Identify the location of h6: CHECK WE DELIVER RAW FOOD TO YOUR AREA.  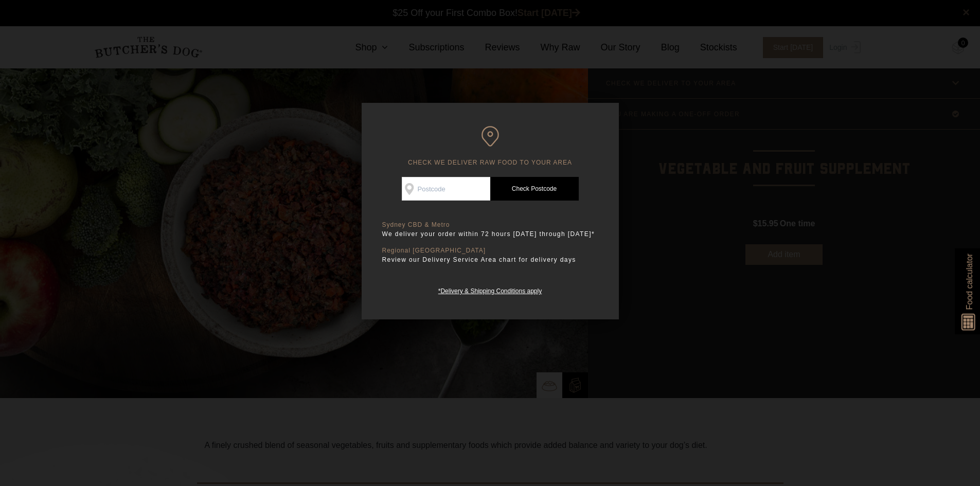
(490, 146).